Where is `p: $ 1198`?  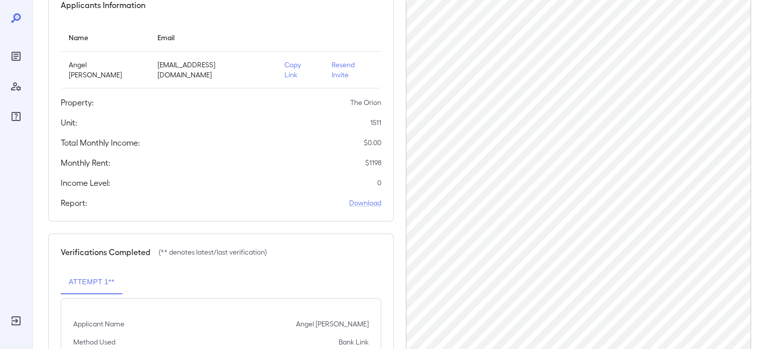 p: $ 1198 is located at coordinates (373, 163).